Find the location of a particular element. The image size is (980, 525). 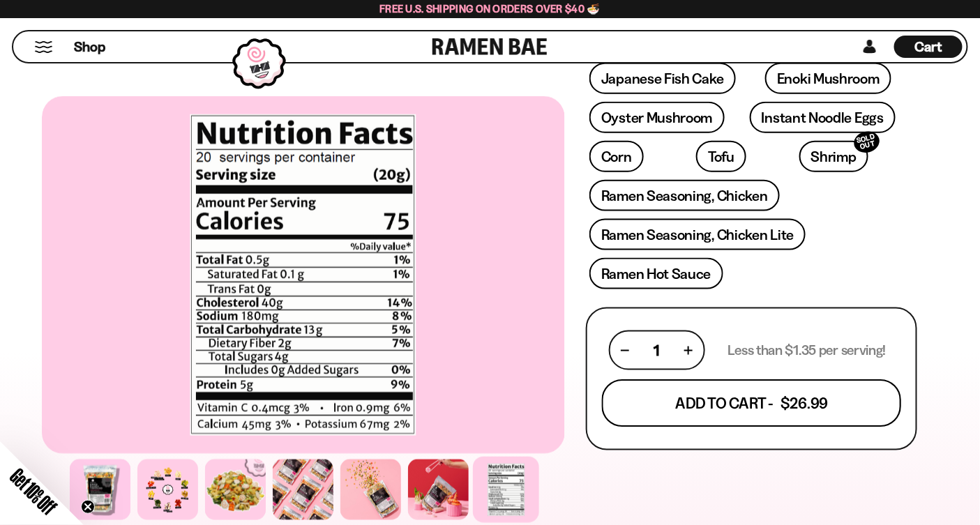

span: Get 10% Off is located at coordinates (33, 492).